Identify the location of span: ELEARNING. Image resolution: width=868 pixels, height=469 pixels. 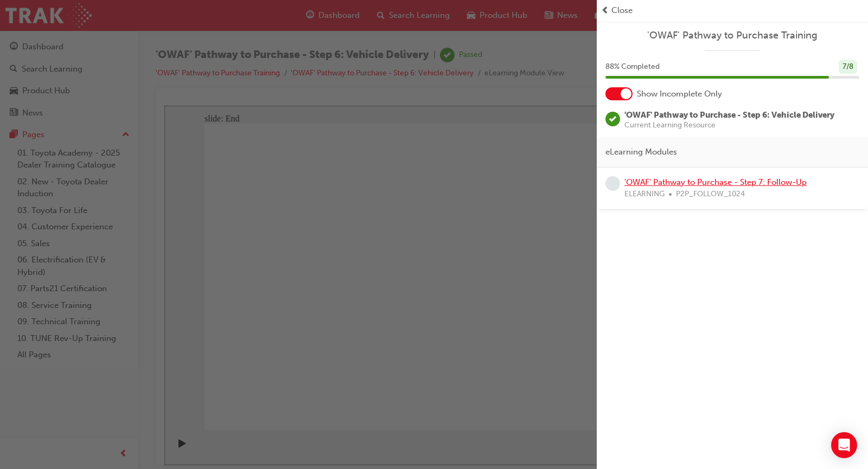
(645, 194).